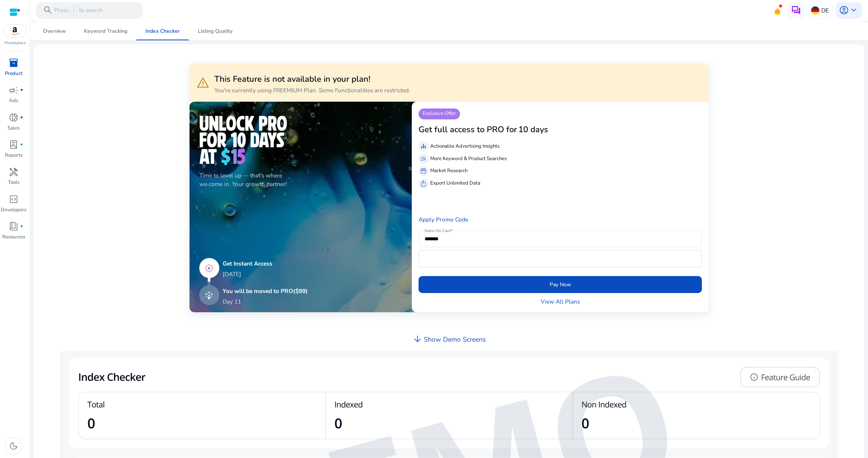 The height and width of the screenshot is (458, 868). Describe the element at coordinates (14, 74) in the screenshot. I see `p: Product` at that location.